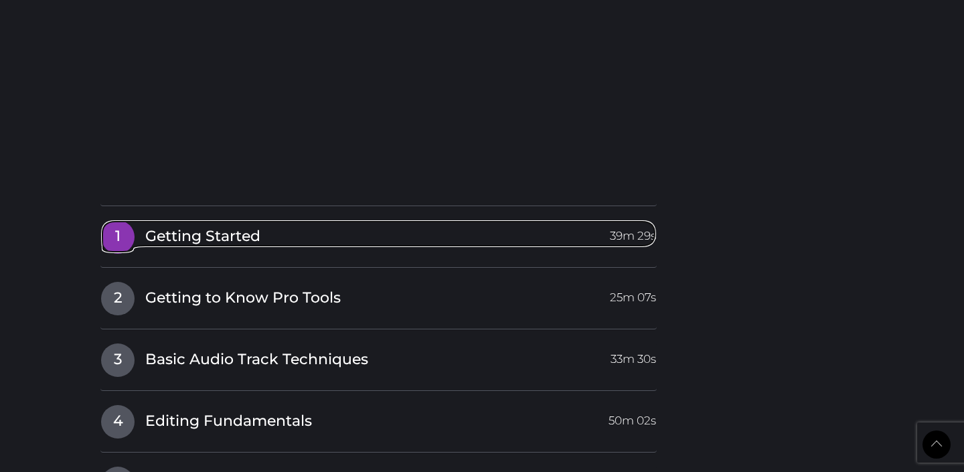  I want to click on span: Editing Fundamentals, so click(228, 421).